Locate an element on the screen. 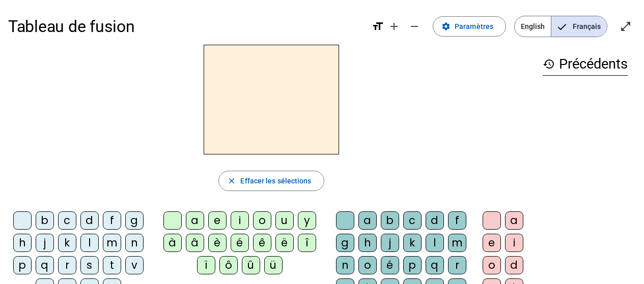 The height and width of the screenshot is (284, 644). mat-icon: open_in_full is located at coordinates (626, 26).